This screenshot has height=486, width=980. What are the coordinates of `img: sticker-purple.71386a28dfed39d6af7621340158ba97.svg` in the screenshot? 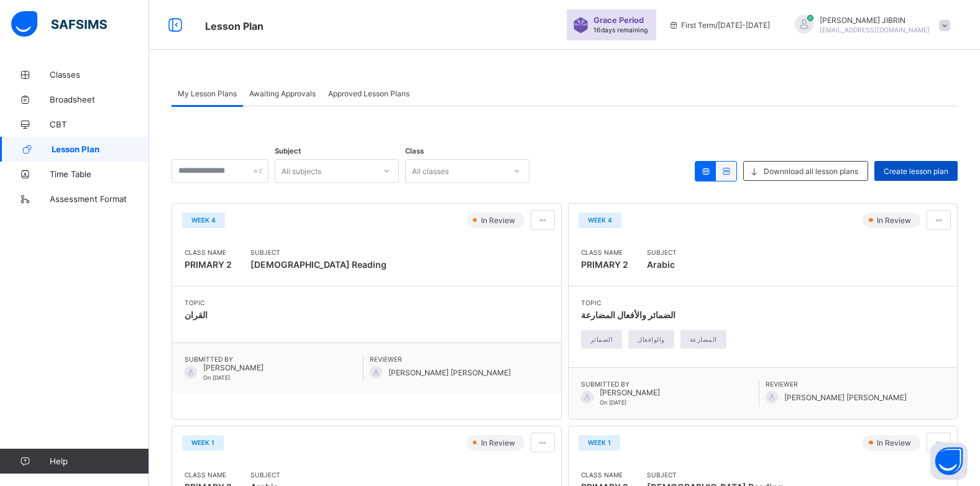 It's located at (580, 25).